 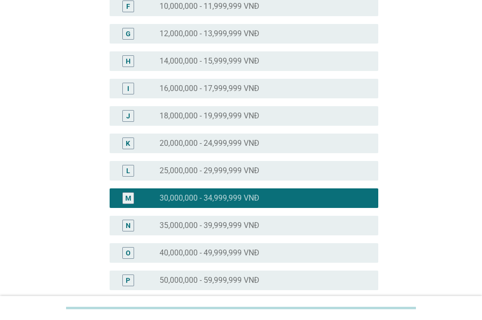 What do you see at coordinates (209, 198) in the screenshot?
I see `label: 30,000,000 - 34,999,999 VNĐ` at bounding box center [209, 198].